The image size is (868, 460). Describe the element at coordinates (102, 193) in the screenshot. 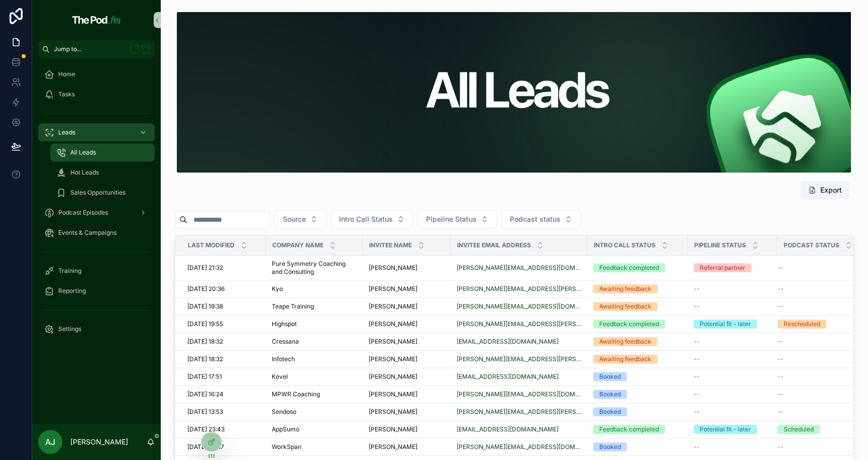

I see `a: Sales Opportunities` at that location.